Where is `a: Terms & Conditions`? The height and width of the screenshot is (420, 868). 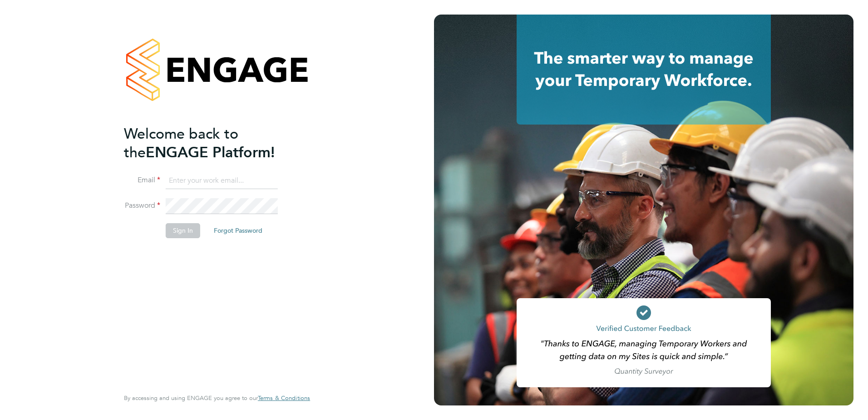
a: Terms & Conditions is located at coordinates (284, 398).